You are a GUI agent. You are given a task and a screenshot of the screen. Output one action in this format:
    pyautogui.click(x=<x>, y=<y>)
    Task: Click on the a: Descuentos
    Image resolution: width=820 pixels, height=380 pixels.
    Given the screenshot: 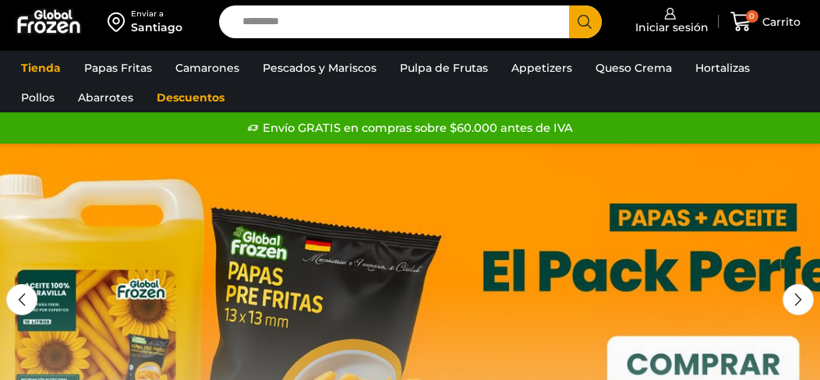 What is the action you would take?
    pyautogui.click(x=190, y=97)
    